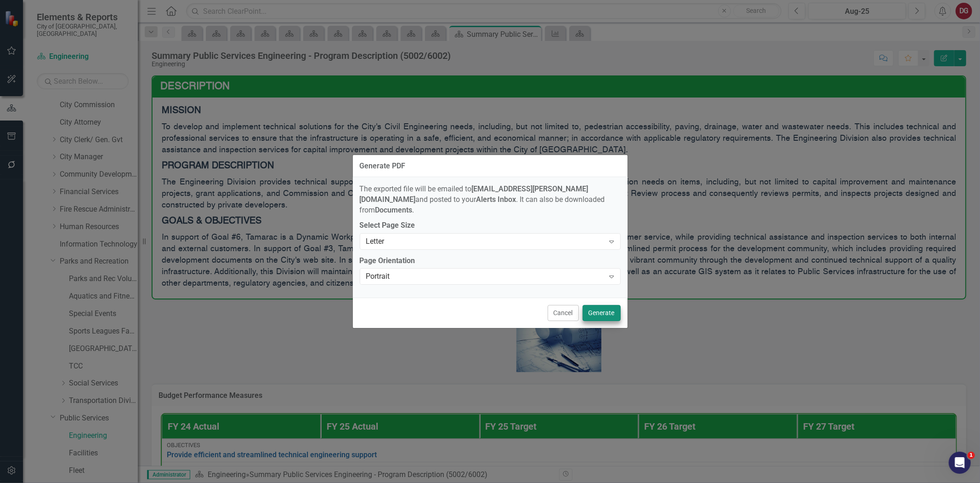 The image size is (980, 483). Describe the element at coordinates (394, 209) in the screenshot. I see `strong: Documents` at that location.